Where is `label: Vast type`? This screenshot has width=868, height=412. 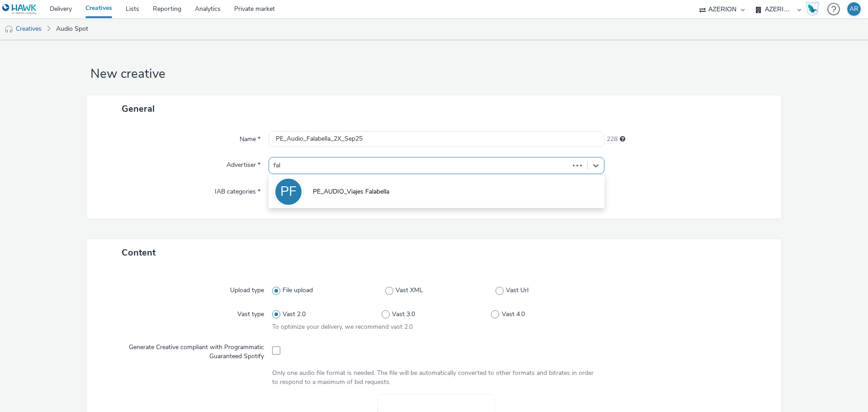
label: Vast type is located at coordinates (251, 313).